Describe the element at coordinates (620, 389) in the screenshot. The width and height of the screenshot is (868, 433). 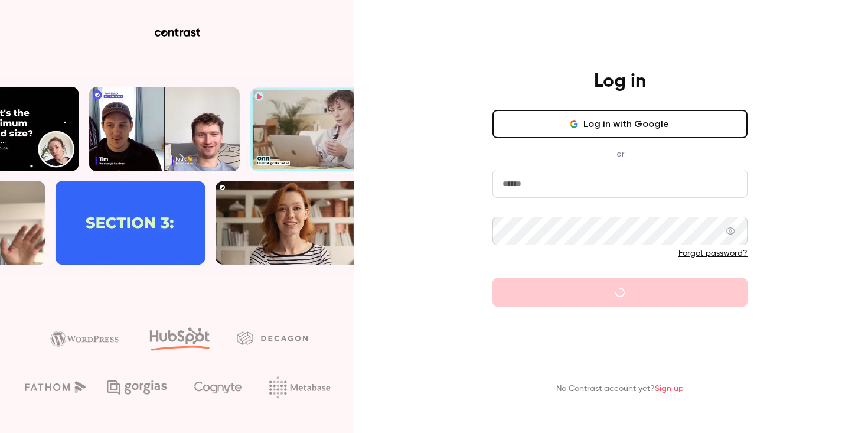
I see `p: No Contrast account yet?` at that location.